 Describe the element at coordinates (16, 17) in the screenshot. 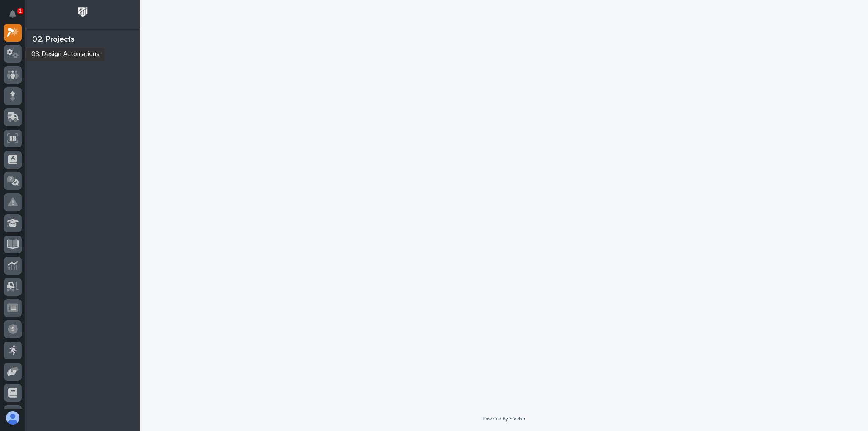

I see `div: Notifications1` at that location.